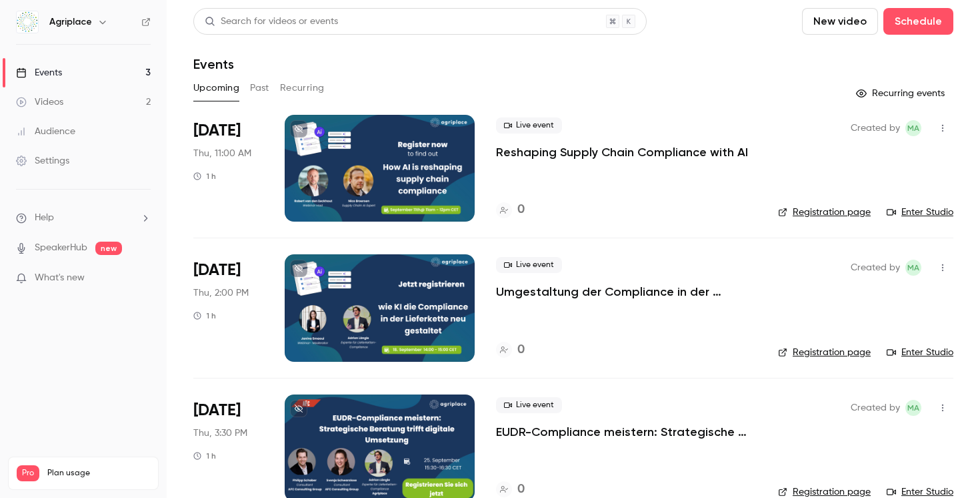 The width and height of the screenshot is (980, 498). What do you see at coordinates (901, 93) in the screenshot?
I see `button: Recurring events` at bounding box center [901, 93].